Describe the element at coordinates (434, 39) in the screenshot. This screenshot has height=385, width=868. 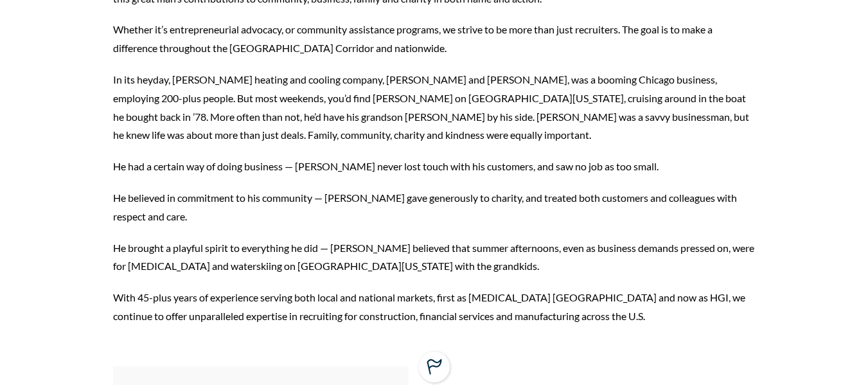
I see `p: Whether it’s entrepreneurial advocacy, or community assistance programs, we strive to be more tha...` at that location.